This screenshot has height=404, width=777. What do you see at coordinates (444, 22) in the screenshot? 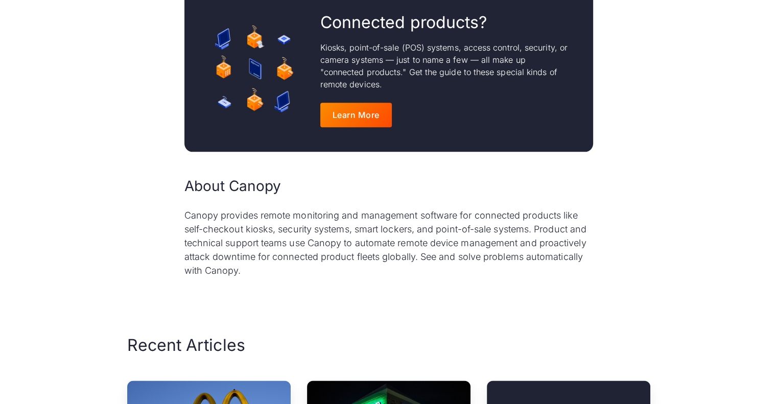
I see `h2: Connected products?` at bounding box center [444, 22].